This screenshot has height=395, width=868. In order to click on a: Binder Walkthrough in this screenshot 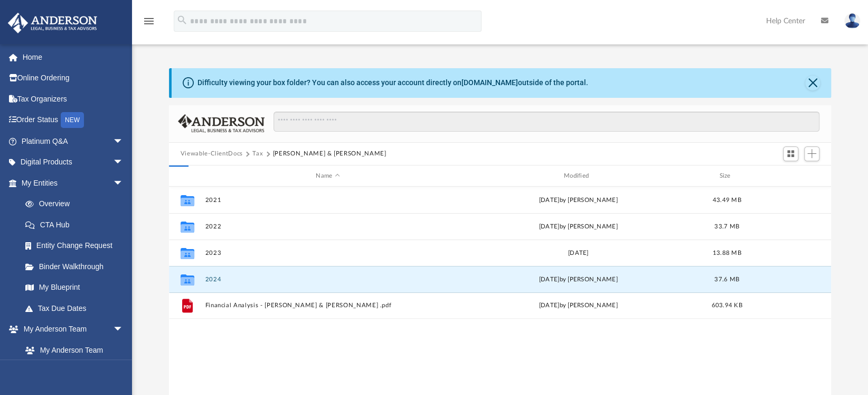, I will do `click(77, 266)`.